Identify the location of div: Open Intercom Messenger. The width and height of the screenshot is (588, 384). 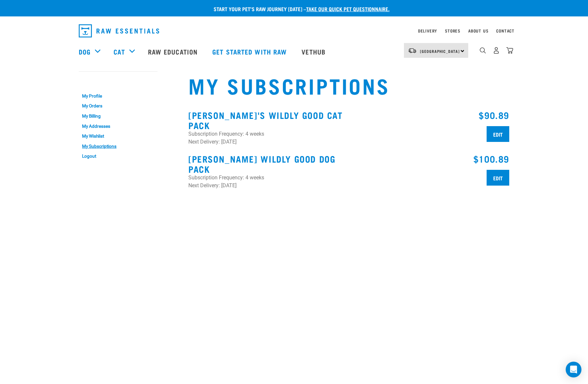
(574, 369).